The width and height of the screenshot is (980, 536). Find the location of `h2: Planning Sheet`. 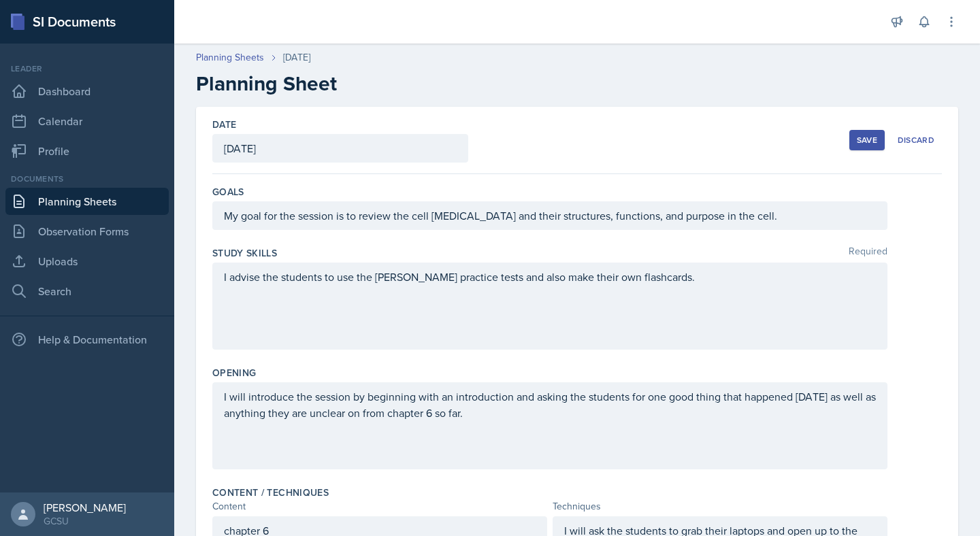

h2: Planning Sheet is located at coordinates (577, 84).